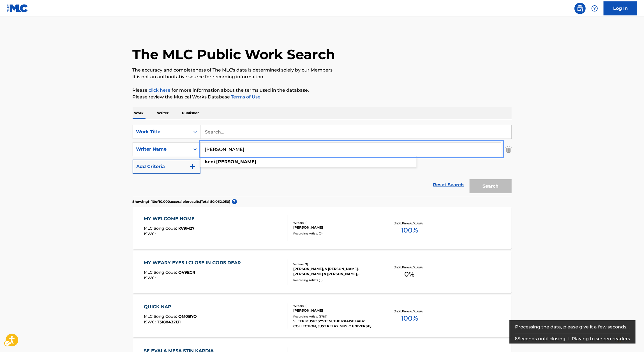  Describe the element at coordinates (171, 219) in the screenshot. I see `div: MY WELCOME HOME` at that location.